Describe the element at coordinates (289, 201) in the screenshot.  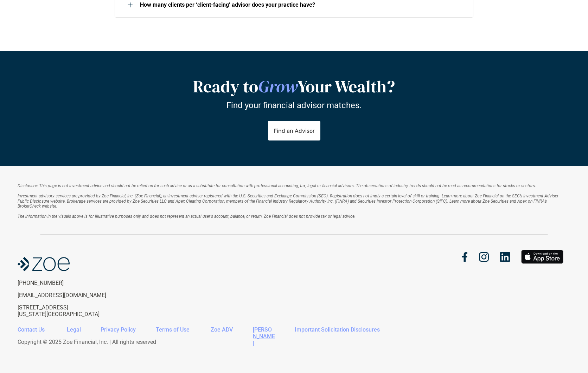
I see `em: Investment advisory services are provided by Zoe Financial, Inc. (Zoe Financial), an investment a...` at that location.